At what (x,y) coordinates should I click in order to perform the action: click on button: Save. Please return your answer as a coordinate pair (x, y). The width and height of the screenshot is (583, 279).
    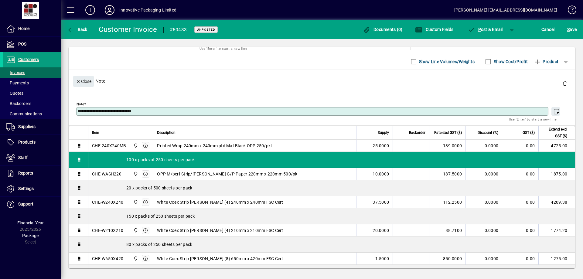
    Looking at the image, I should click on (572, 29).